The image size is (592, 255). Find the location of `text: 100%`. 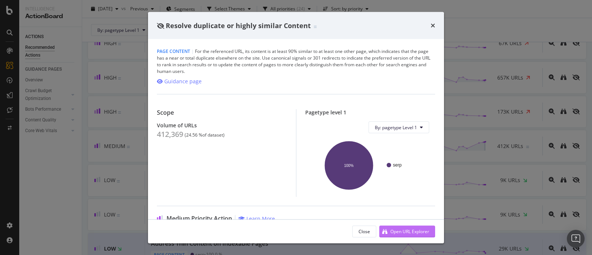

text: 100% is located at coordinates (349, 165).